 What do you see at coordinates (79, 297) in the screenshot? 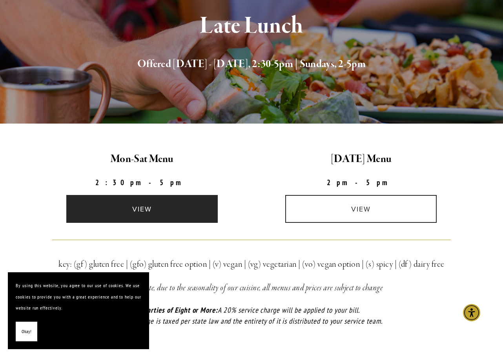
I see `p: By using this website, you agree to our use of cookies. We use cookies to provide you with a grea...` at bounding box center [79, 297].